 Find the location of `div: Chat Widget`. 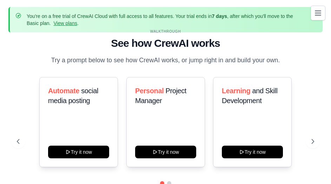

div: Chat Widget is located at coordinates (313, 167).